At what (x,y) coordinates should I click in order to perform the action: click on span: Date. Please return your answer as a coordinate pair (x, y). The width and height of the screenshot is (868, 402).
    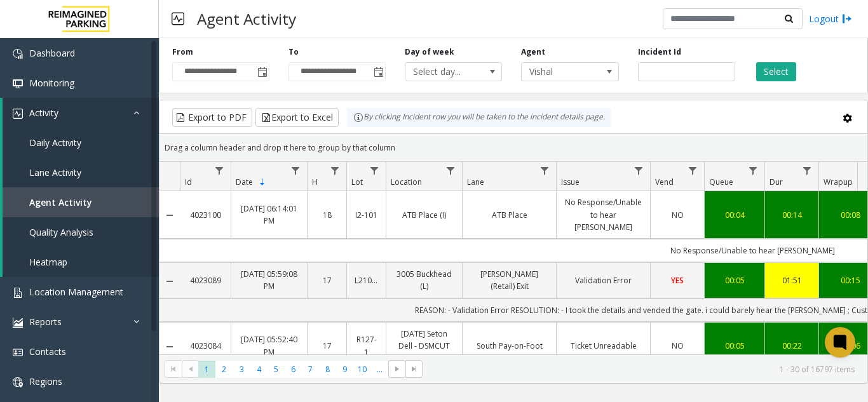
    Looking at the image, I should click on (244, 182).